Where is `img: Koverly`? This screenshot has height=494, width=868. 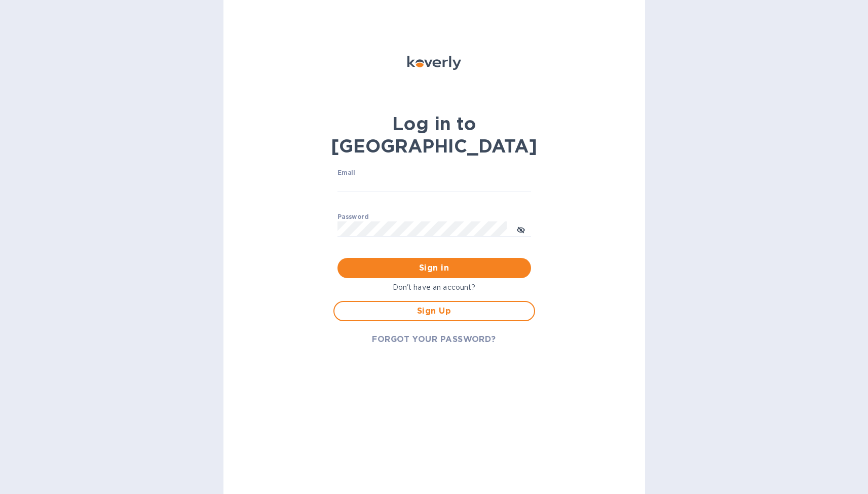 img: Koverly is located at coordinates (434, 63).